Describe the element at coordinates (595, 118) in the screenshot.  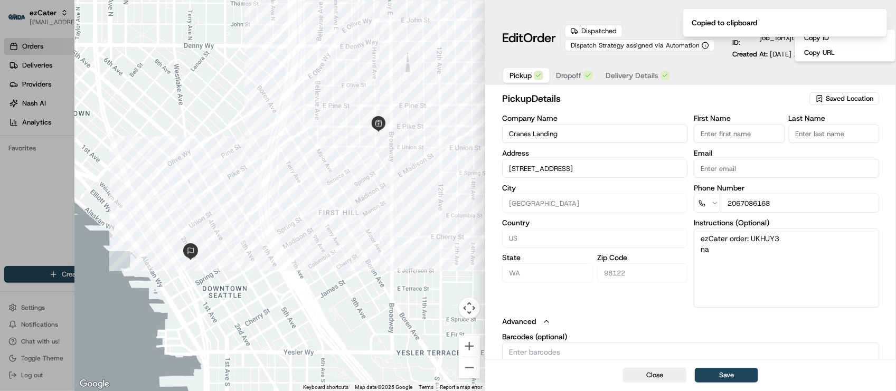
I see `label: Company Name` at that location.